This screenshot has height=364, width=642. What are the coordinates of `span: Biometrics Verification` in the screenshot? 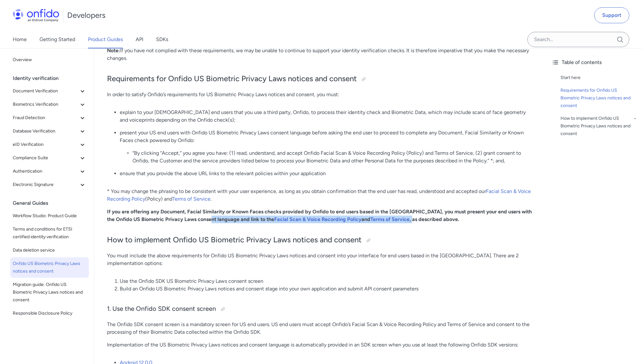 It's located at (46, 105).